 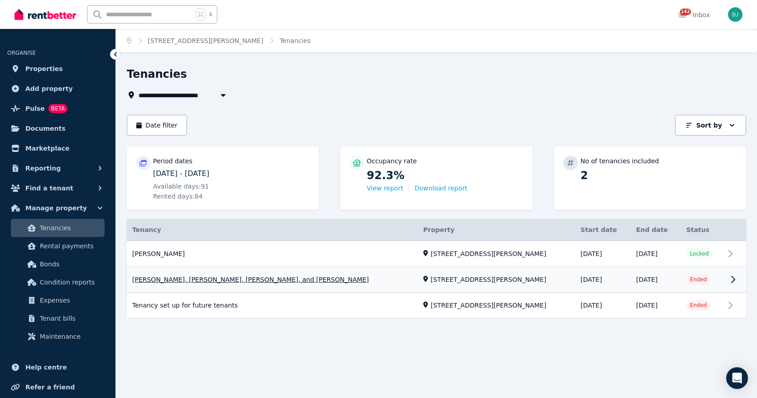 What do you see at coordinates (57, 89) in the screenshot?
I see `a: Add property` at bounding box center [57, 89].